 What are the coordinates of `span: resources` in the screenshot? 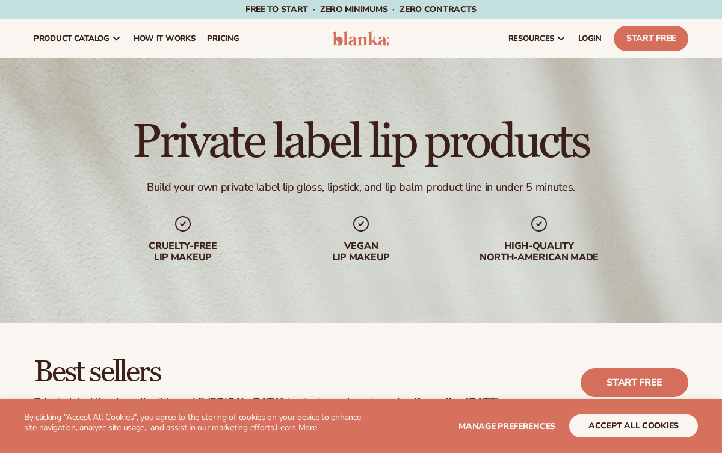 It's located at (531, 38).